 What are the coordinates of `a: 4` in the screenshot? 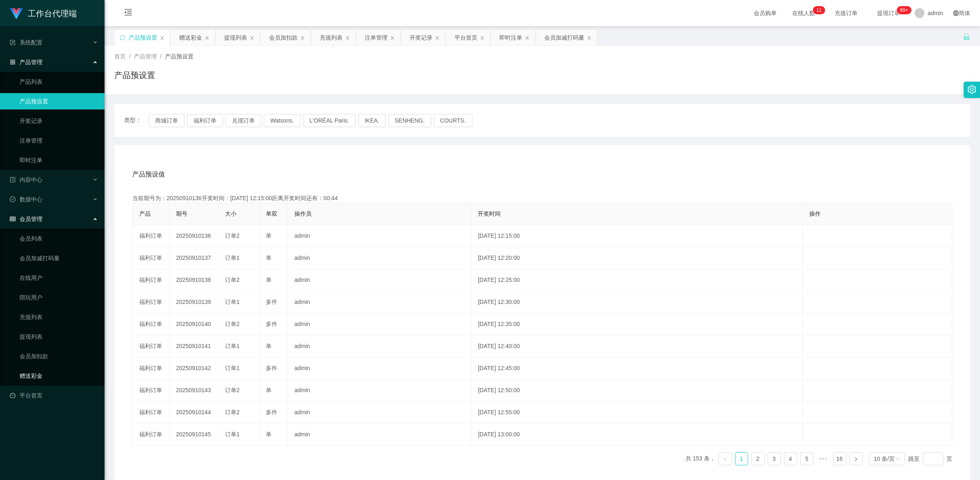 It's located at (790, 458).